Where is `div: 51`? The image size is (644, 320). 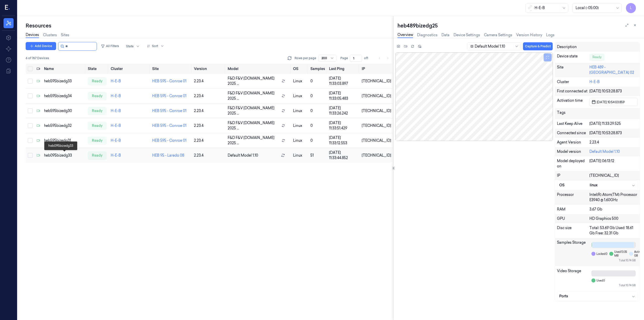 div: 51 is located at coordinates (318, 156).